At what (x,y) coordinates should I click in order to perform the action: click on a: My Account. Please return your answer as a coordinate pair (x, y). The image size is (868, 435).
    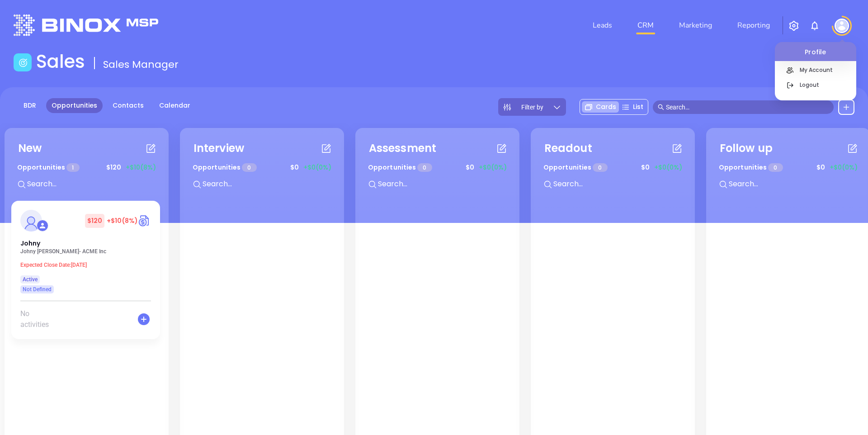
    Looking at the image, I should click on (815, 71).